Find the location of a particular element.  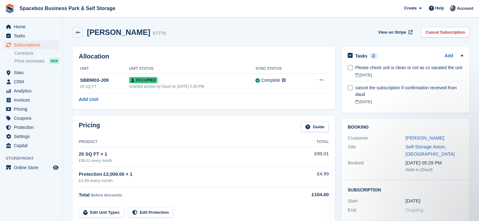

img: stora-icon-8386f47178a22dfd0bd8f6a31ec36ba5ce8667c1dd55bd0f319d3a0aa187defe.svg is located at coordinates (10, 9).